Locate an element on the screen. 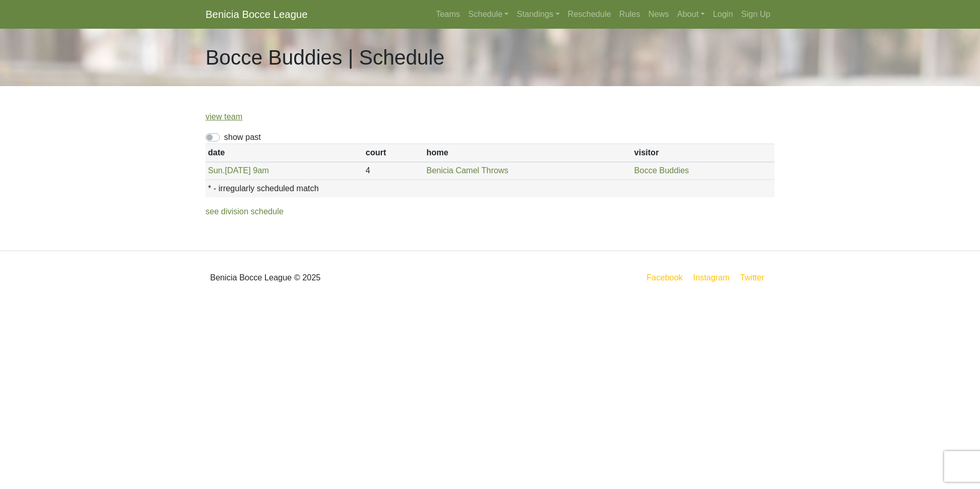  a: Facebook is located at coordinates (665, 277).